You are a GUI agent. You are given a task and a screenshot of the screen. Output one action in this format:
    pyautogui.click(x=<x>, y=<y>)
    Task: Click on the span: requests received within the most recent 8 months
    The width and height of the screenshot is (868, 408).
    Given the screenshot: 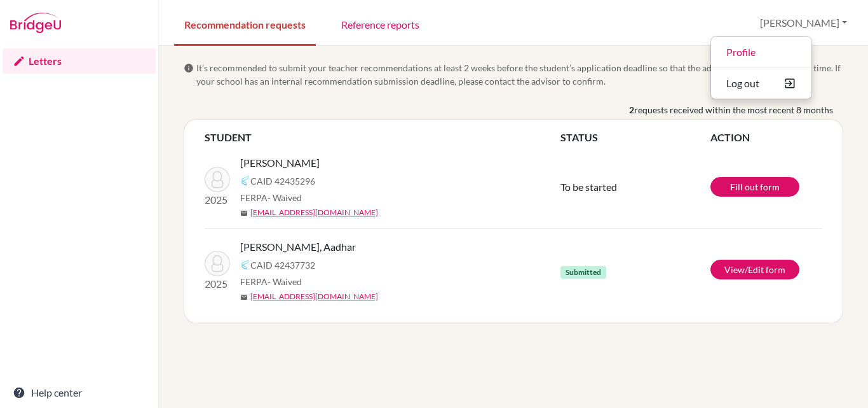 What is the action you would take?
    pyautogui.click(x=733, y=110)
    